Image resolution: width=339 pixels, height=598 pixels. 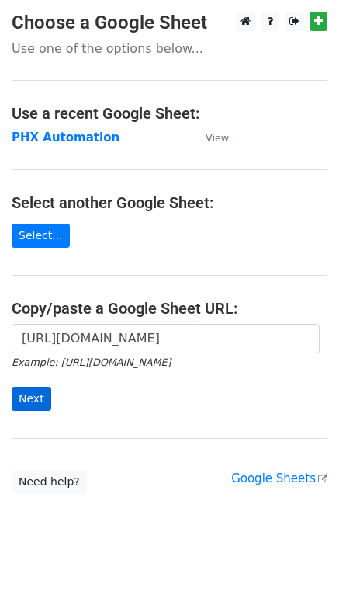 I want to click on a: Select..., so click(x=40, y=235).